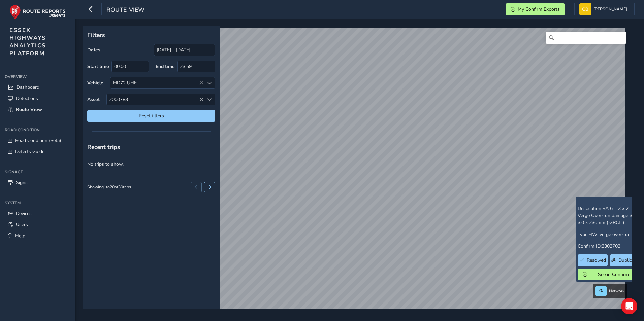 Image resolution: width=644 pixels, height=321 pixels. What do you see at coordinates (613, 274) in the screenshot?
I see `span: See in Confirm` at bounding box center [613, 274].